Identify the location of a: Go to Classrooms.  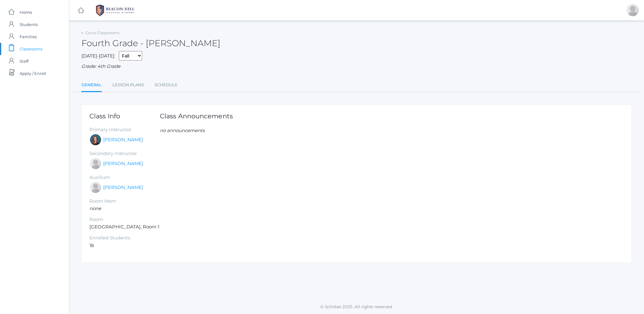
(102, 33).